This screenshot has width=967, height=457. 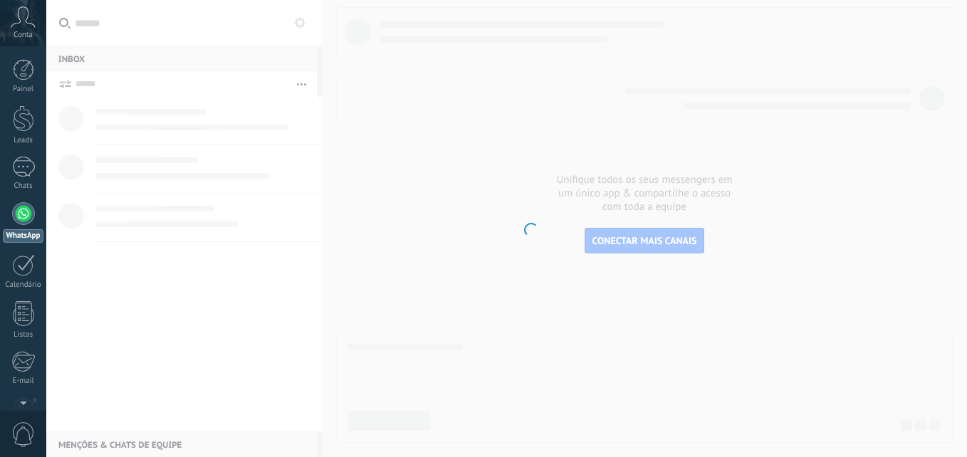 I want to click on span: Conta, so click(x=23, y=35).